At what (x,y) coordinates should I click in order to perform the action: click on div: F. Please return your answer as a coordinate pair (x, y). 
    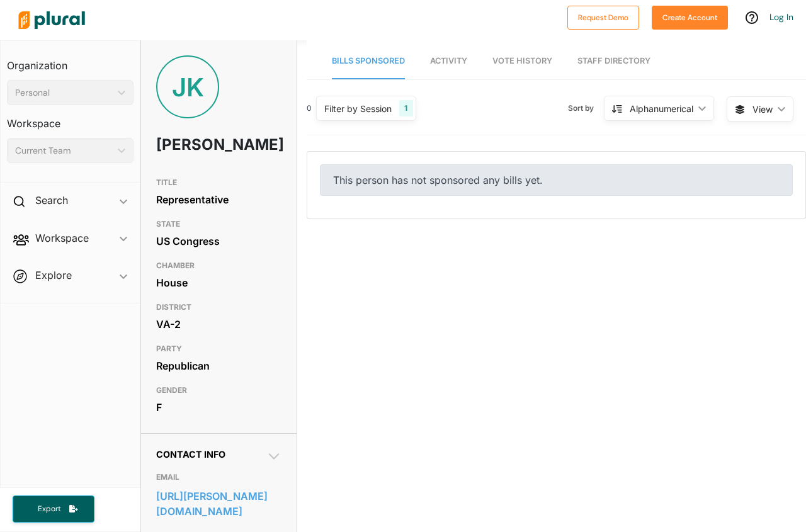
    Looking at the image, I should click on (219, 407).